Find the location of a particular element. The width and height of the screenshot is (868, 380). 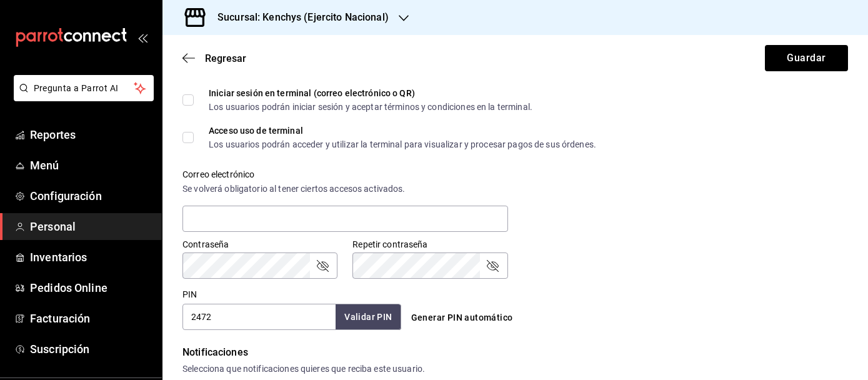

label: Correo electrónico is located at coordinates (345, 174).